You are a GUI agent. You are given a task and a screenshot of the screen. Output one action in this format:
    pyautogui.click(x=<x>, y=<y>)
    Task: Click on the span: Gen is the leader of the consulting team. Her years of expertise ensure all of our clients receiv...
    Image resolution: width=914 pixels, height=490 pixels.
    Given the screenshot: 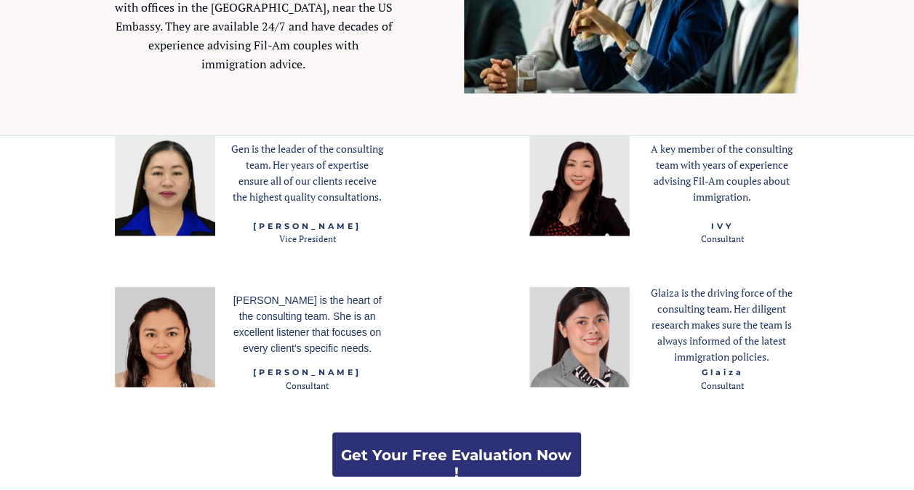 What is the action you would take?
    pyautogui.click(x=307, y=172)
    